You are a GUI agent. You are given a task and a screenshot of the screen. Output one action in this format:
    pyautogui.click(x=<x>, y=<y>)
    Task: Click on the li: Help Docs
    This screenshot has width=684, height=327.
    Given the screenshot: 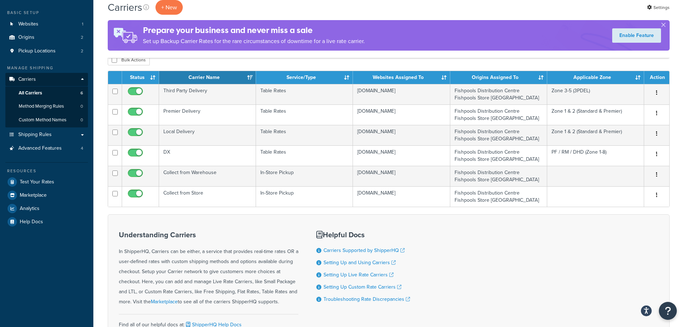 What is the action you would take?
    pyautogui.click(x=47, y=222)
    